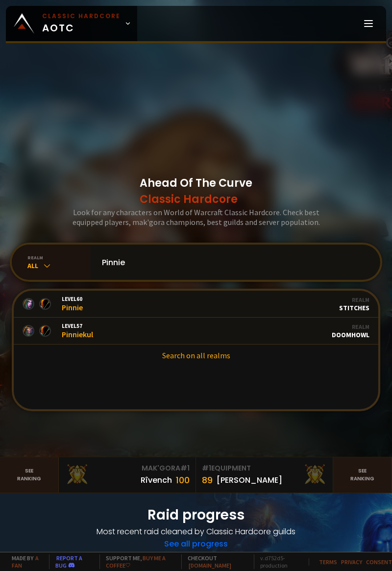  Describe the element at coordinates (135, 561) in the screenshot. I see `a: Buy me a coffee` at that location.